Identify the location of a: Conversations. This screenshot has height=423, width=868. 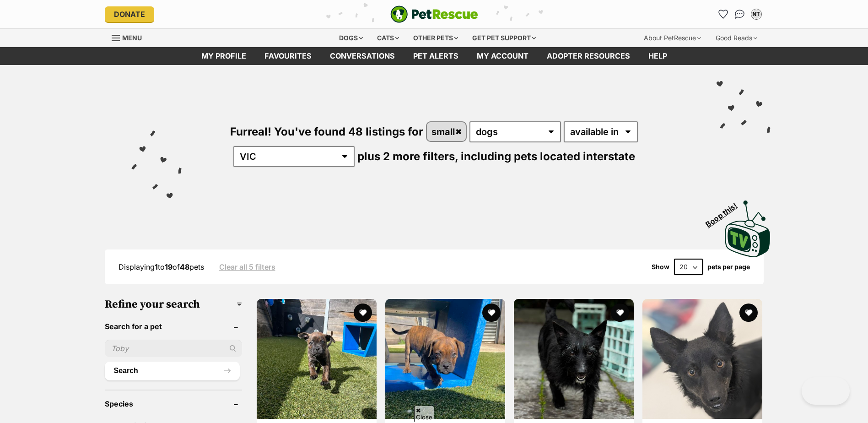
(740, 14).